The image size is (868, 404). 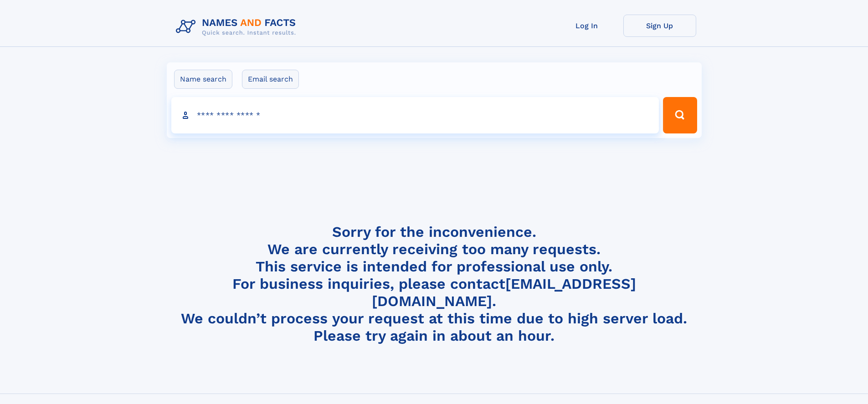 I want to click on img: Logo Names and Facts, so click(x=238, y=27).